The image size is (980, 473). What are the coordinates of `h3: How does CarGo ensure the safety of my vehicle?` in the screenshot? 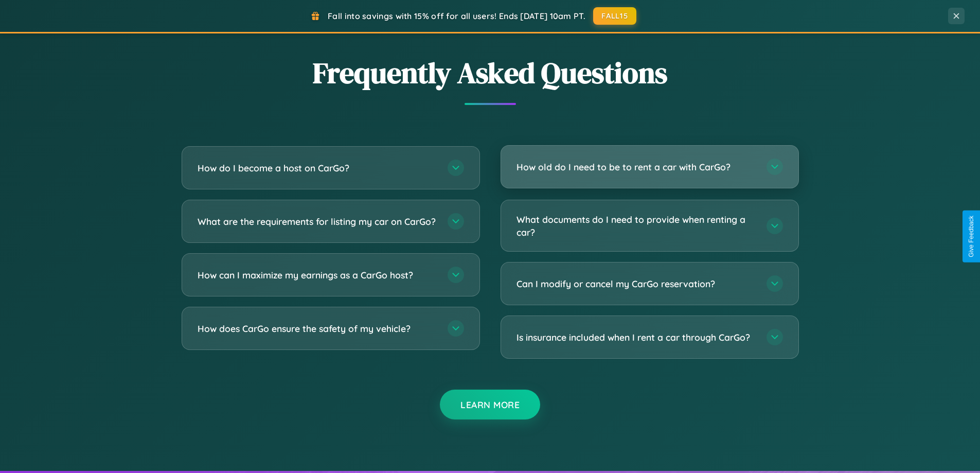 It's located at (318, 328).